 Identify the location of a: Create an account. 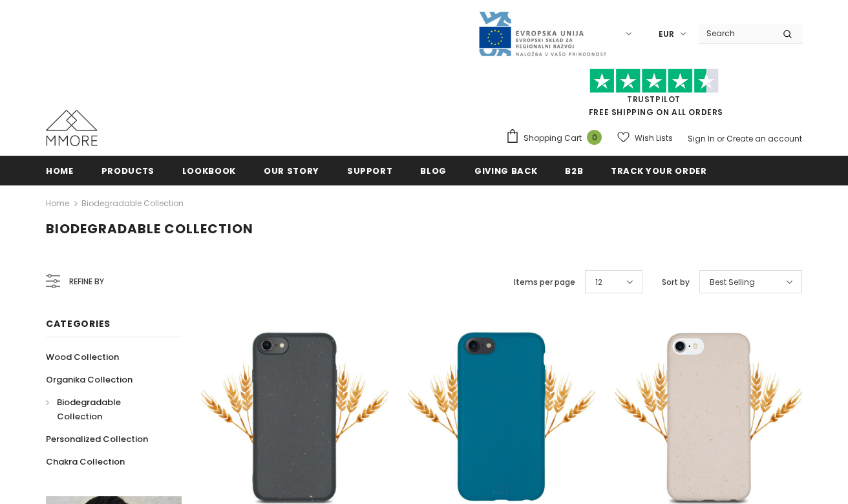
(764, 139).